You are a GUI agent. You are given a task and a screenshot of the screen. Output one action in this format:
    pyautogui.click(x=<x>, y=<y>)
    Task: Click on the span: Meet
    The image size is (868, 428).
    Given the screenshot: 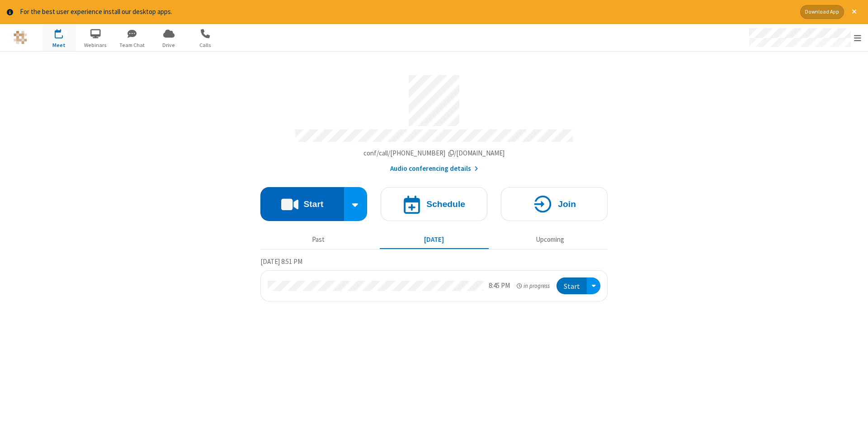 What is the action you would take?
    pyautogui.click(x=59, y=46)
    